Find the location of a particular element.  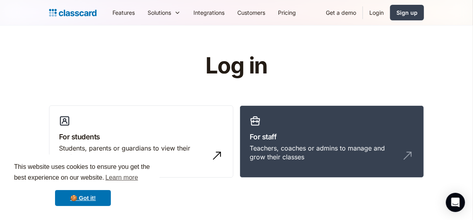

a: For studentsStudents, parents or guardians to view their profile and manage bookings is located at coordinates (141, 142).